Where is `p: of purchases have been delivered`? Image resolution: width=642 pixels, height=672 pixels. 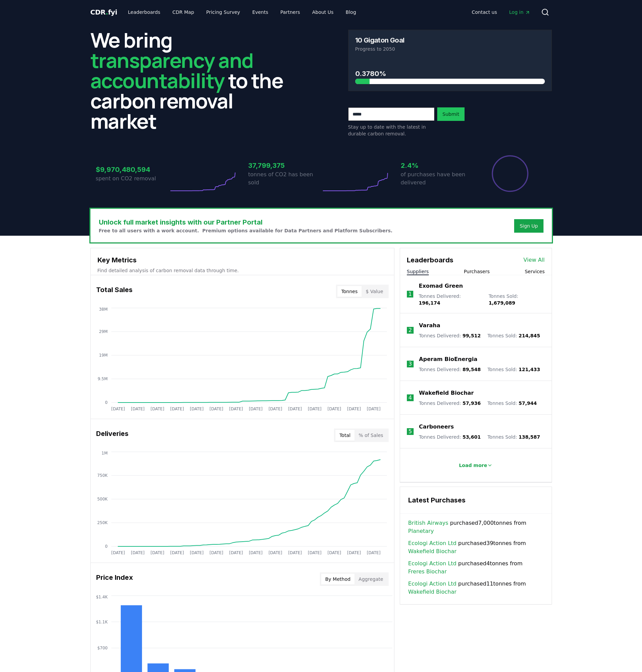 p: of purchases have been delivered is located at coordinates (438, 178).